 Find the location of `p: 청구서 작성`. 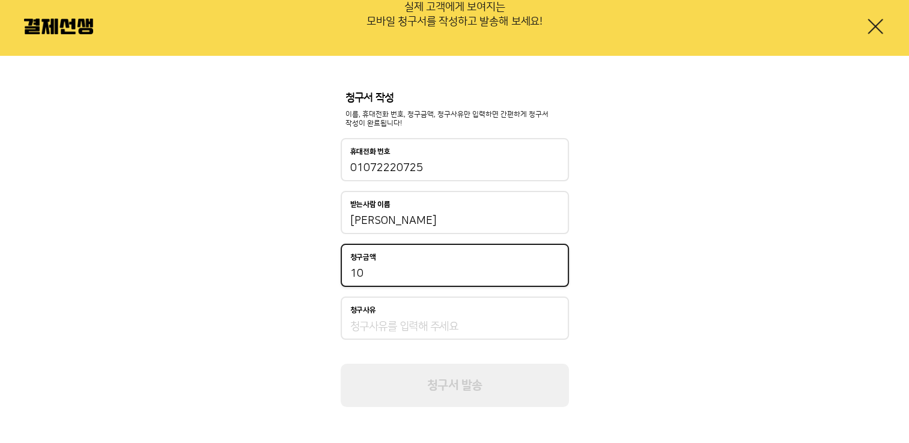

p: 청구서 작성 is located at coordinates (455, 99).